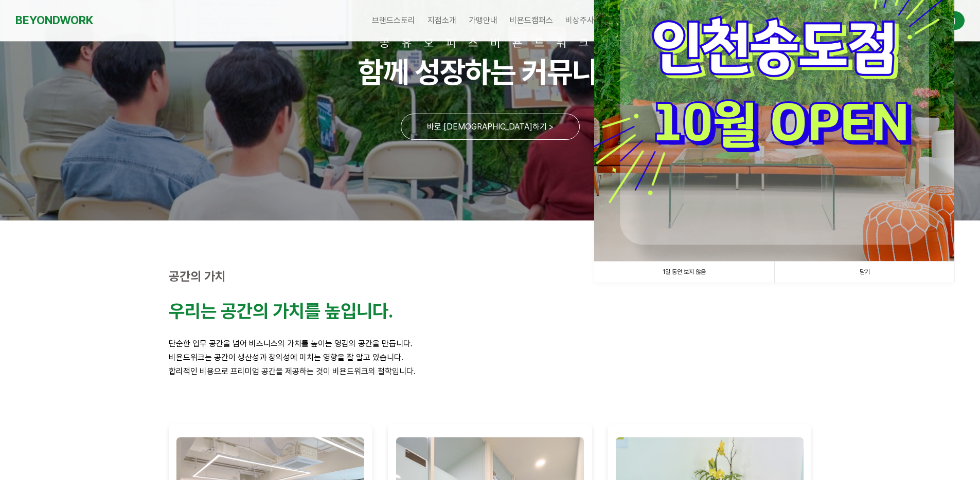 This screenshot has width=980, height=480. I want to click on strong: 공간의 가치, so click(197, 276).